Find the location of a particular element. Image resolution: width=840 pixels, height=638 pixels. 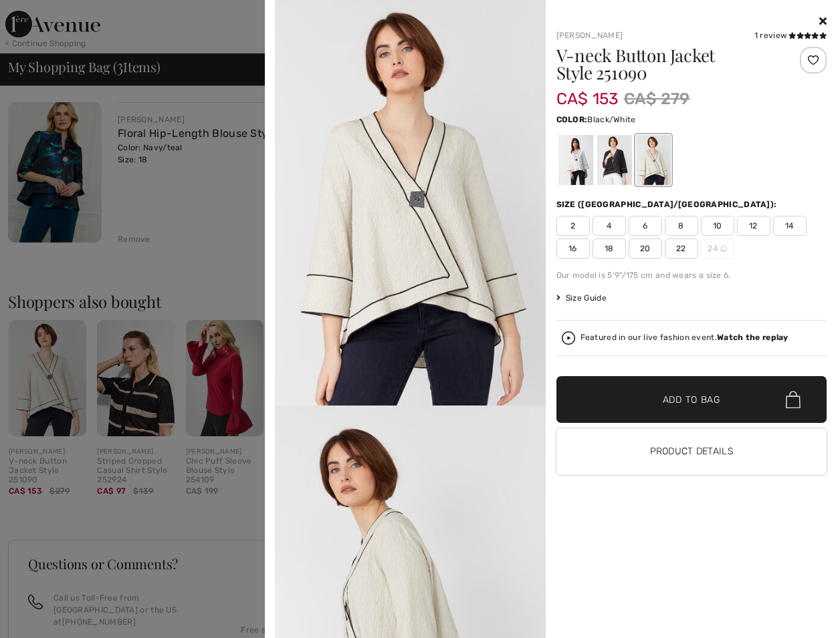

button: Product Details is located at coordinates (691, 452).